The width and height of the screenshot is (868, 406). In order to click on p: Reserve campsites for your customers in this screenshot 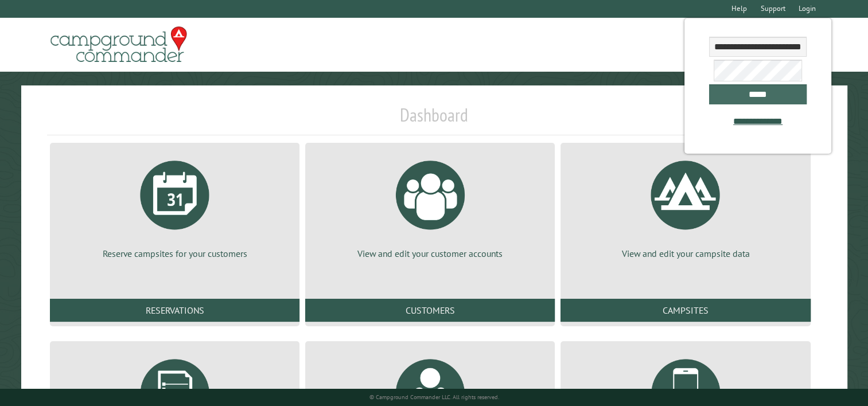, I will do `click(175, 253)`.